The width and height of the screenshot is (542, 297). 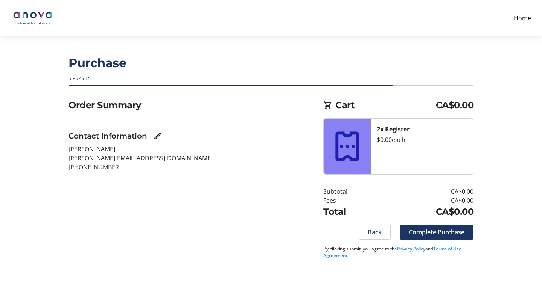 I want to click on button: Complete Purchase, so click(x=436, y=232).